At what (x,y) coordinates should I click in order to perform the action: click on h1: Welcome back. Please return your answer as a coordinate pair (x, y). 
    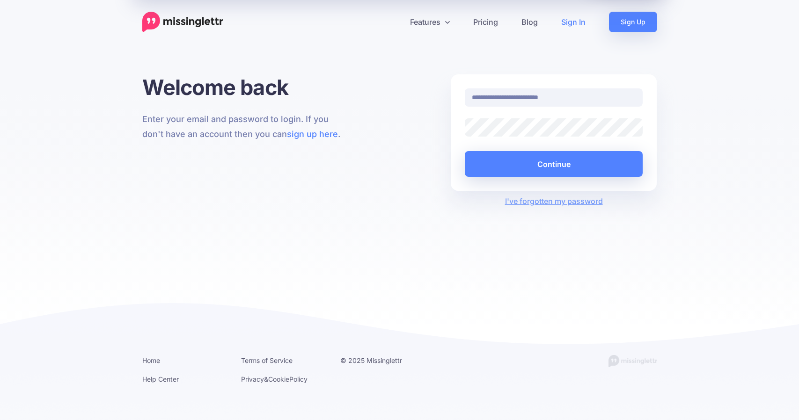
    Looking at the image, I should click on (245, 87).